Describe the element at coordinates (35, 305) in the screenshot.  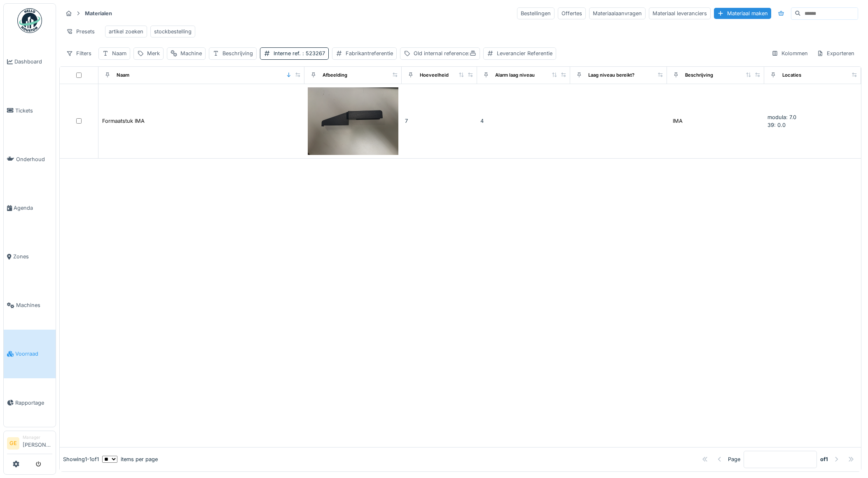
I see `span: Machines` at that location.